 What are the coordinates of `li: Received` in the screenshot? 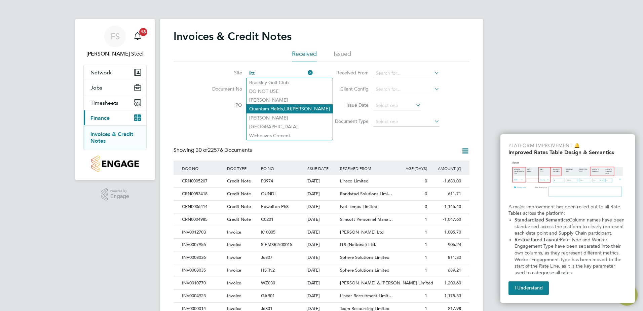 It's located at (304, 56).